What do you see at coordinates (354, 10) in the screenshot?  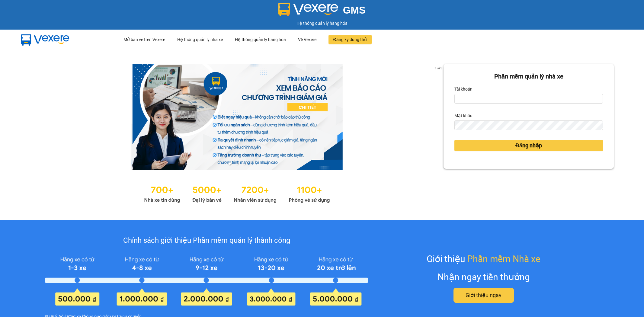 I see `span: GMS` at bounding box center [354, 10].